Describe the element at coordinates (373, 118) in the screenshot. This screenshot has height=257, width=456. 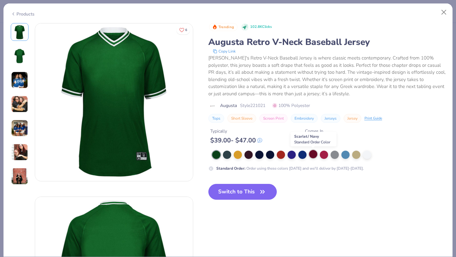
I see `div: Print Guide` at that location.